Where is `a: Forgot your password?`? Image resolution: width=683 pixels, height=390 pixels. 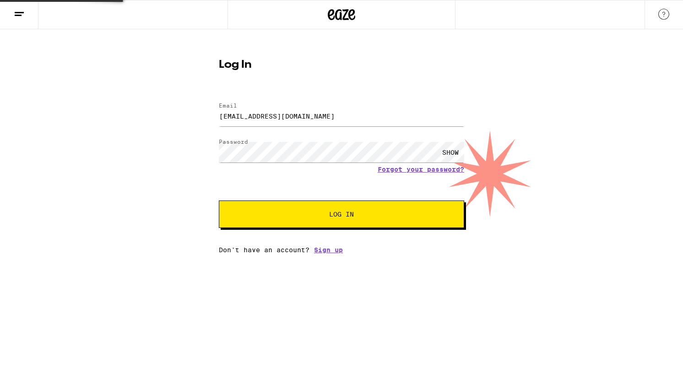 a: Forgot your password? is located at coordinates (421, 169).